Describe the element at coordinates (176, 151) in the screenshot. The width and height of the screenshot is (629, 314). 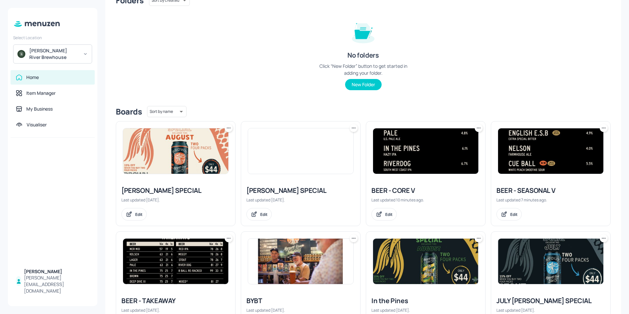
I see `img: 2025-07-31-17539335133699c1ts37pri5.jpeg` at that location.